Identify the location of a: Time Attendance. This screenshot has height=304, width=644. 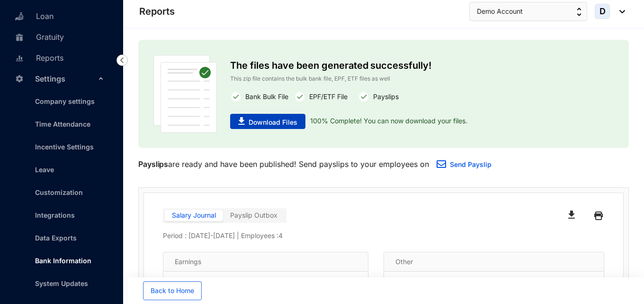
(59, 124).